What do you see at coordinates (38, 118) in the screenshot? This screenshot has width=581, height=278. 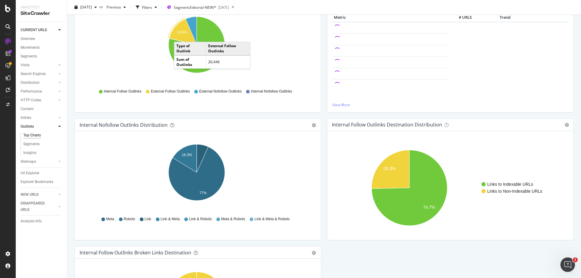 I see `a: Inlinks` at bounding box center [38, 118].